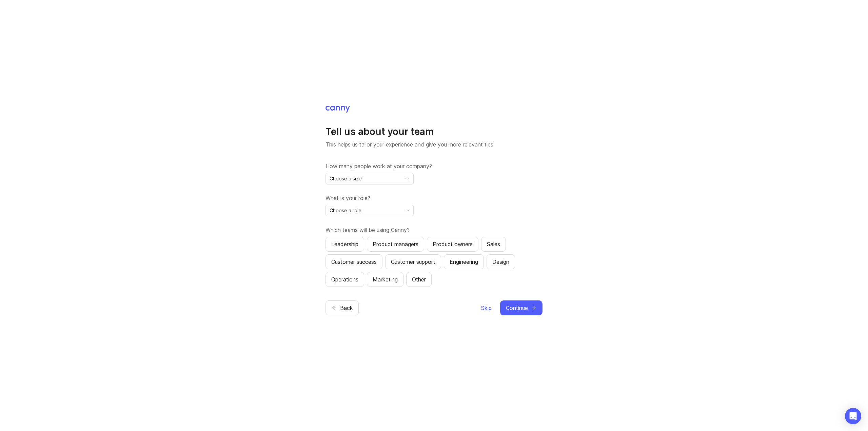 This screenshot has height=431, width=868. I want to click on h1: Tell us about your team, so click(434, 132).